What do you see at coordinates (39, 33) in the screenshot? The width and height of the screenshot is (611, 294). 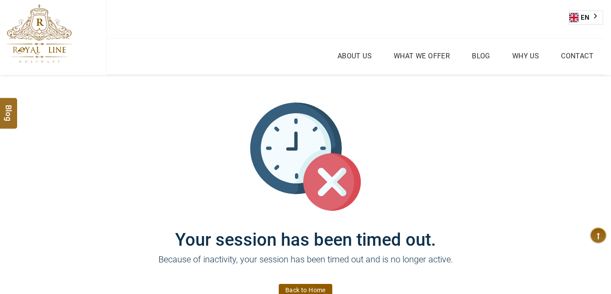 I see `img: The Royal Line Holidays` at bounding box center [39, 33].